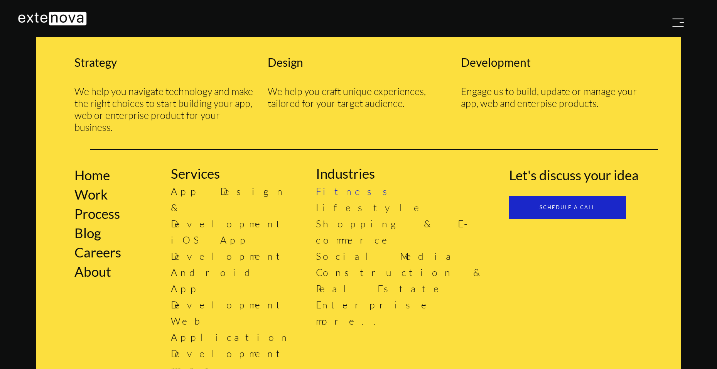 The width and height of the screenshot is (717, 369). What do you see at coordinates (345, 173) in the screenshot?
I see `a: Industries` at bounding box center [345, 173].